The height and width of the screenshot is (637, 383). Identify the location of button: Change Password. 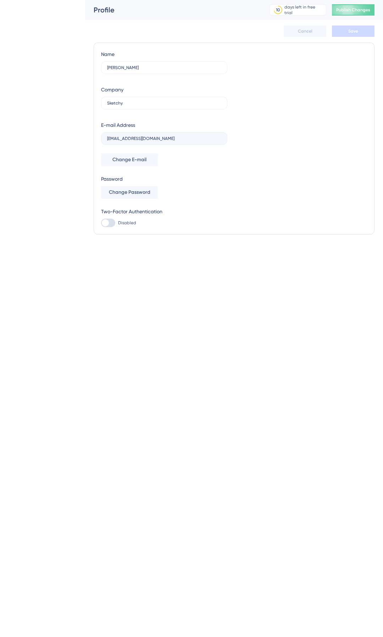
(129, 192).